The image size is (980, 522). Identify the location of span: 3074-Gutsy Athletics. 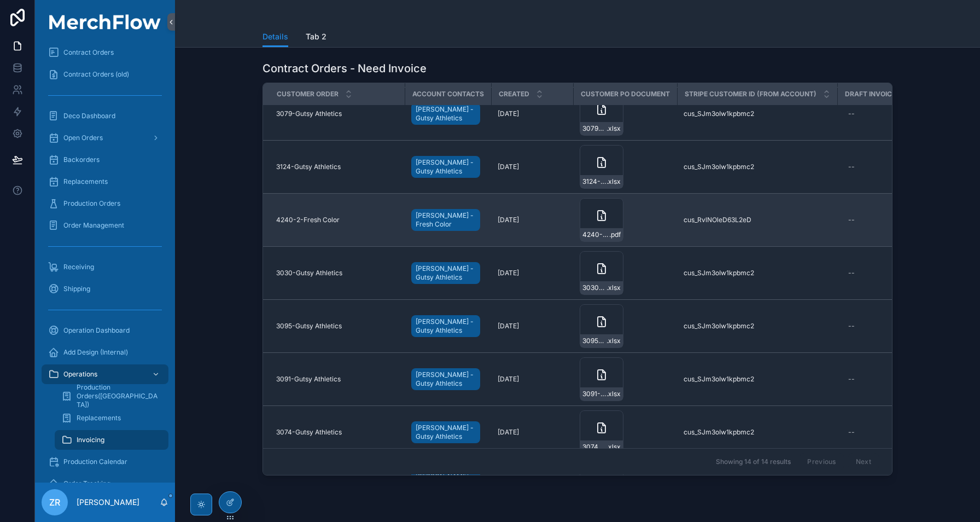
(309, 432).